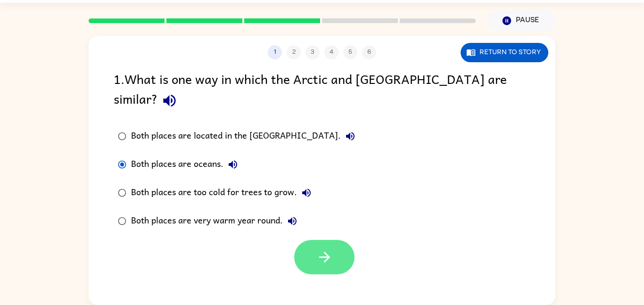 This screenshot has width=644, height=305. What do you see at coordinates (187, 165) in the screenshot?
I see `div: Both places are oceans.` at bounding box center [187, 165].